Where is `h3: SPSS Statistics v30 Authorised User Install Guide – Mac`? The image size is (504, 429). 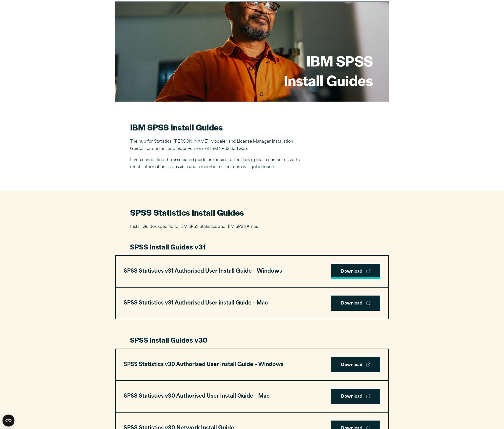 h3: SPSS Statistics v30 Authorised User Install Guide – Mac is located at coordinates (196, 396).